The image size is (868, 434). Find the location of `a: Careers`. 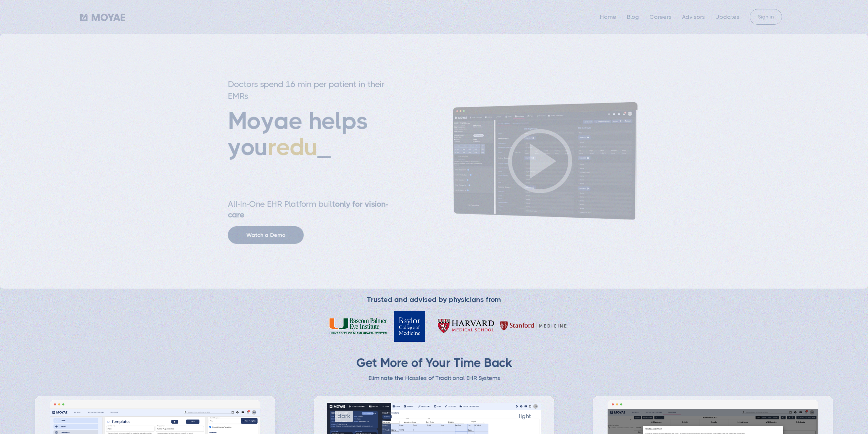

a: Careers is located at coordinates (660, 17).